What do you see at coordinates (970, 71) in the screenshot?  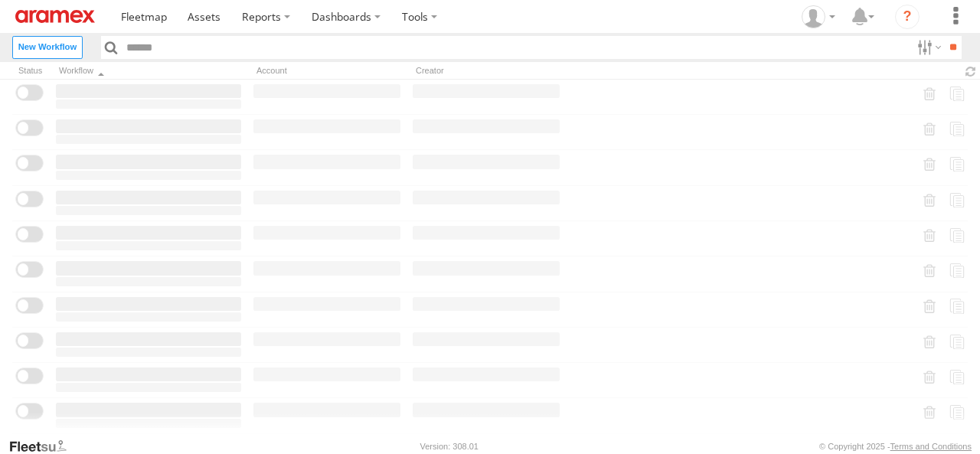 I see `span: Refresh Workflow List` at bounding box center [970, 71].